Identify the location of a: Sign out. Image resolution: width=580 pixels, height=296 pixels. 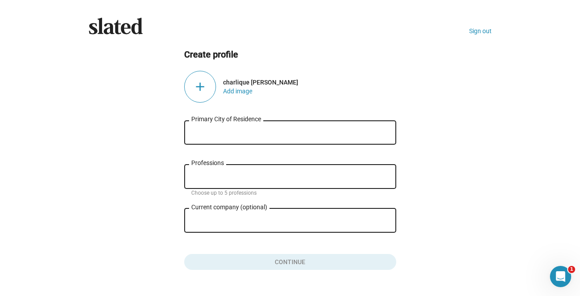
(480, 31).